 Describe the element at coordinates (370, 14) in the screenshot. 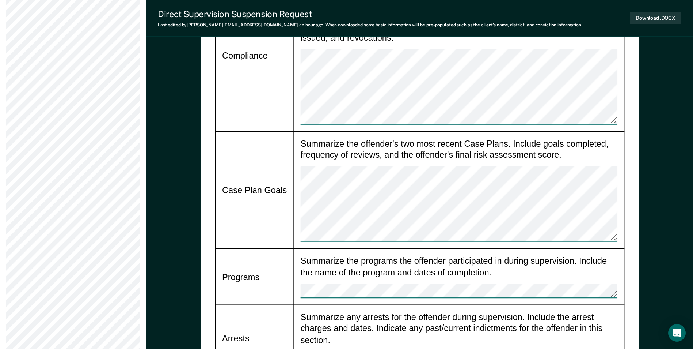

I see `div: Direct Supervision Suspension Request` at that location.